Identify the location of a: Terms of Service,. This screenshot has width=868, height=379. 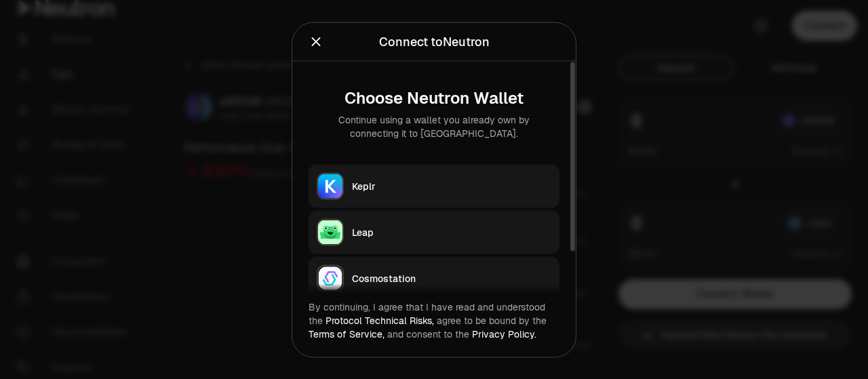
(347, 333).